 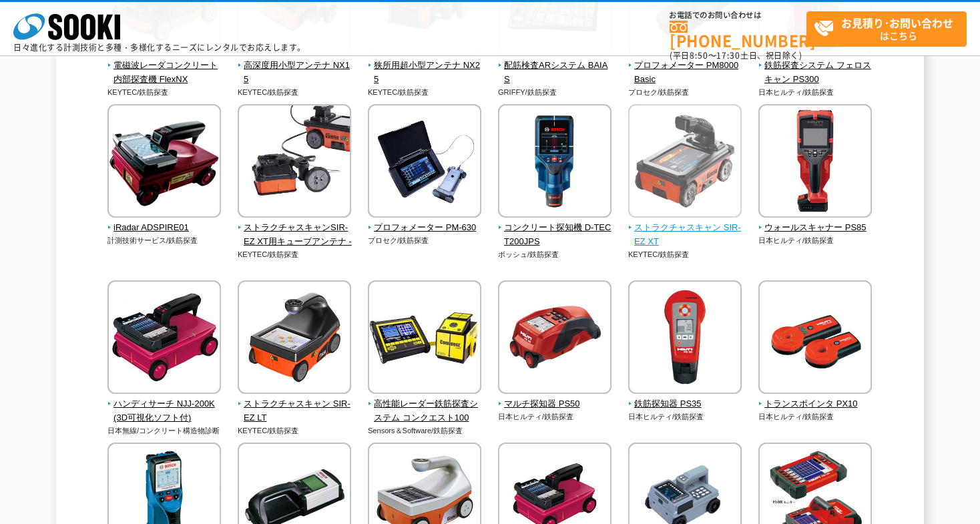 I want to click on span: 高性能レーダー鉄筋探査システム コンクエスト100, so click(x=424, y=411).